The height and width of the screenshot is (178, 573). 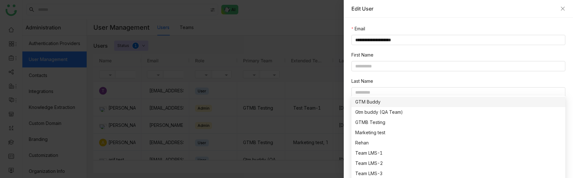 What do you see at coordinates (454, 9) in the screenshot?
I see `div: Edit User` at bounding box center [454, 9].